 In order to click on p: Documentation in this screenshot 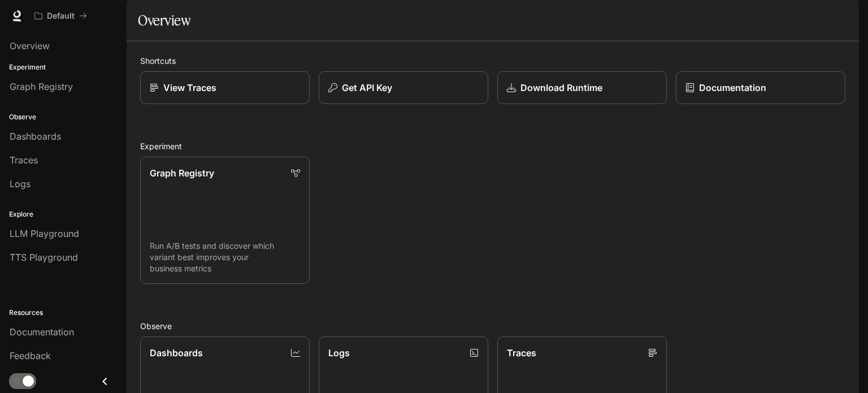, I will do `click(732, 88)`.